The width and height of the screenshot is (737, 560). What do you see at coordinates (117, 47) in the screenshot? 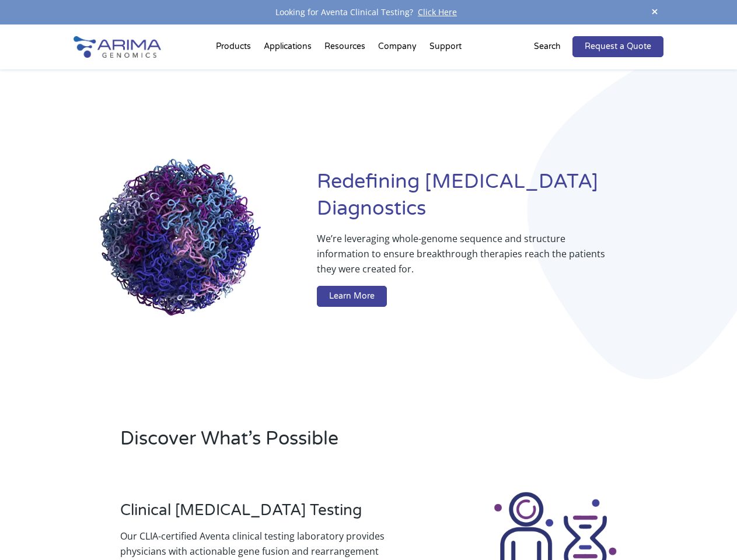
I see `img: Arima-Genomics-logo` at bounding box center [117, 47].